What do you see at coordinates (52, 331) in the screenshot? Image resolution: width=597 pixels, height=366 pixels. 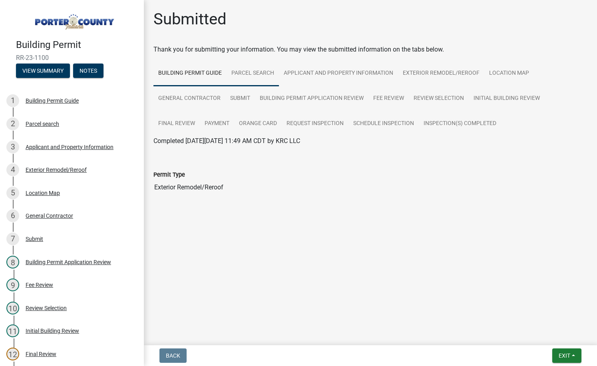 I see `div: Initial Building Review` at bounding box center [52, 331].